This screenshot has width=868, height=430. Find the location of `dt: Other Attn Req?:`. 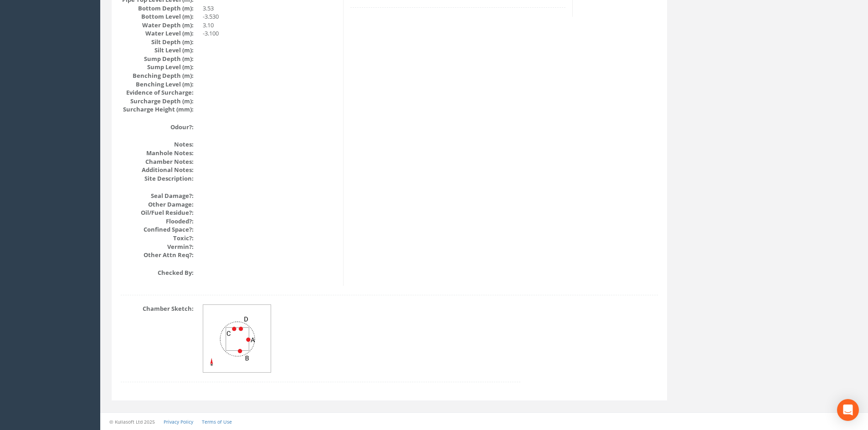

dt: Other Attn Req?: is located at coordinates (158, 255).